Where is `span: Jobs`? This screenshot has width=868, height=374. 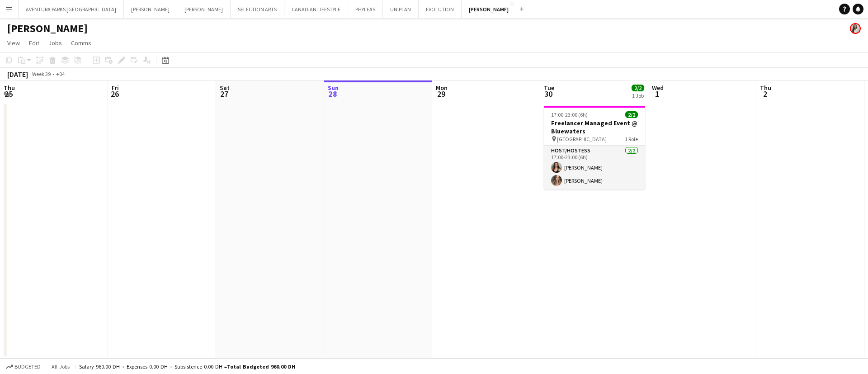
span: Jobs is located at coordinates (55, 43).